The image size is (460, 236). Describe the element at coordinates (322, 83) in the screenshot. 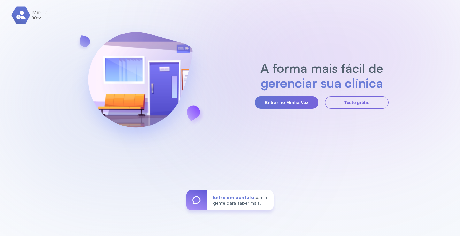

I see `h2: gerenciar sua clínica` at that location.